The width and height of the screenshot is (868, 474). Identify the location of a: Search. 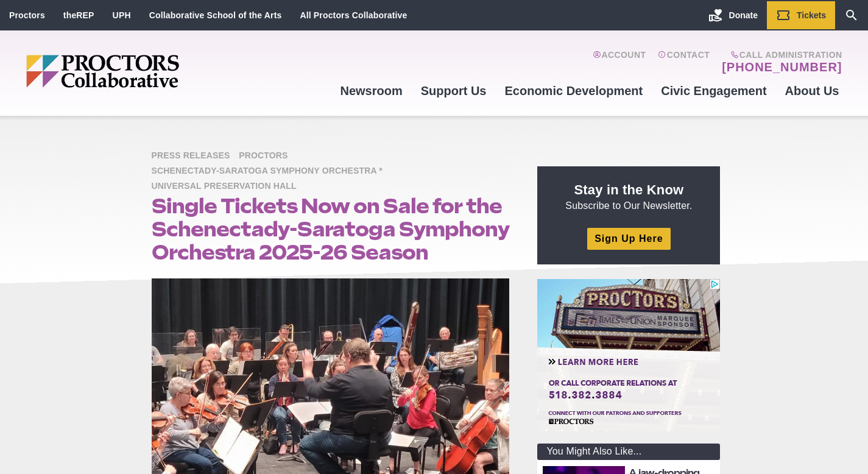
(851, 16).